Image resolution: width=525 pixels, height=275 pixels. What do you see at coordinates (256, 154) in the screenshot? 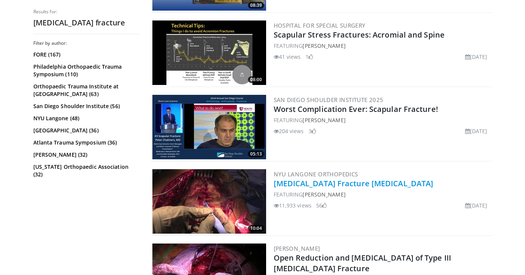
I see `span: 05:13` at bounding box center [256, 154].